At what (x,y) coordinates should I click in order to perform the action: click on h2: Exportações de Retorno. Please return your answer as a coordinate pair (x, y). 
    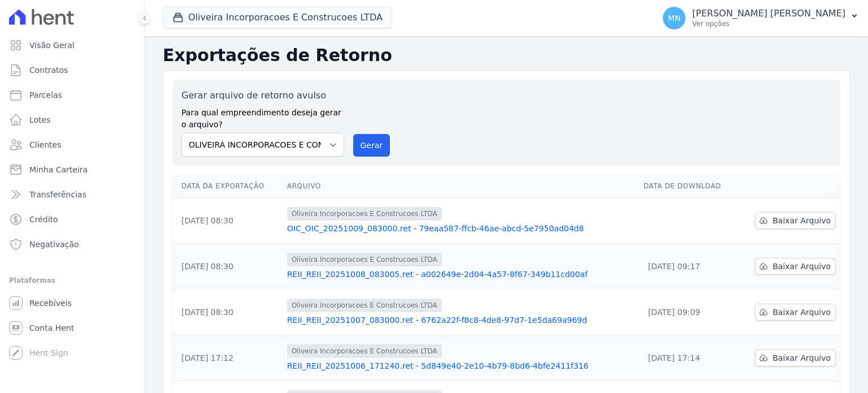
    Looking at the image, I should click on (506, 55).